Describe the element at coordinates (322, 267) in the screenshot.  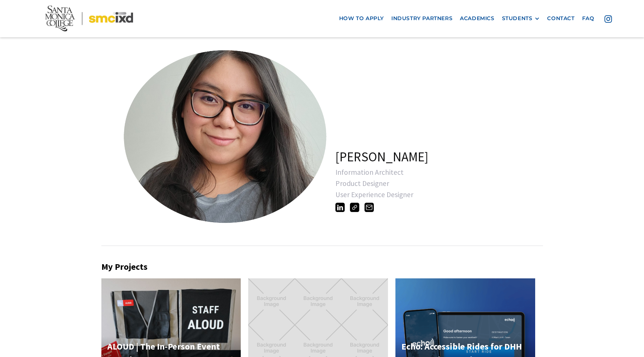
I see `h2: My Projects` at that location.